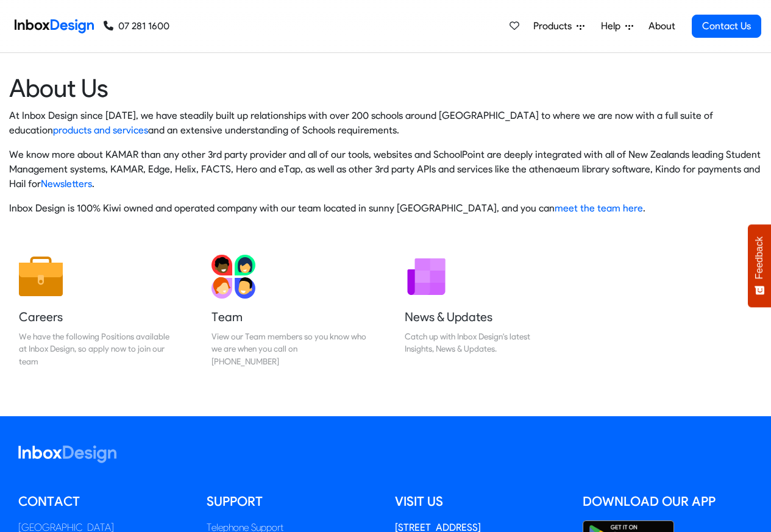 The height and width of the screenshot is (532, 771). I want to click on h5: News & Updates, so click(482, 317).